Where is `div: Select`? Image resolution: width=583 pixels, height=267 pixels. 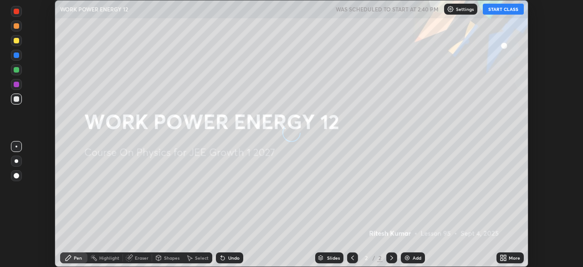 div: Select is located at coordinates (202, 257).